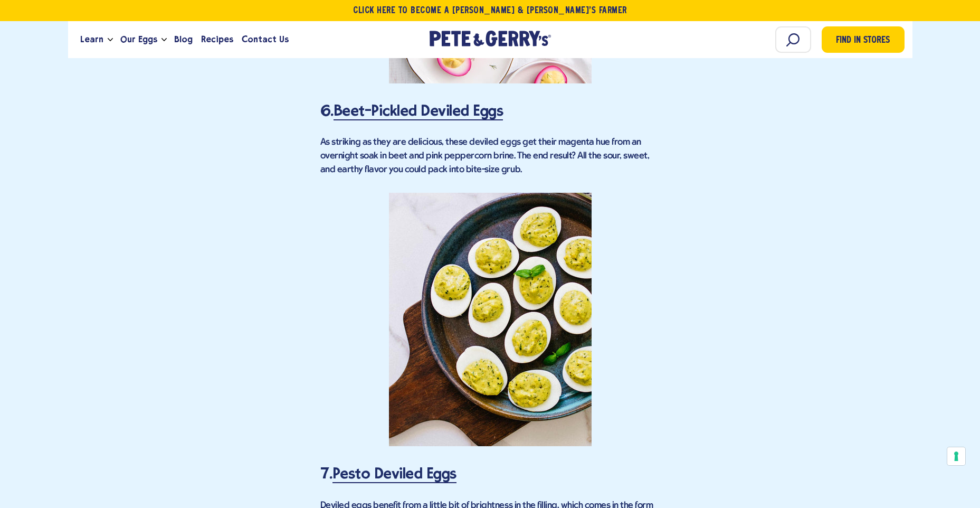 The height and width of the screenshot is (508, 980). Describe the element at coordinates (217, 40) in the screenshot. I see `a: Recipes` at that location.